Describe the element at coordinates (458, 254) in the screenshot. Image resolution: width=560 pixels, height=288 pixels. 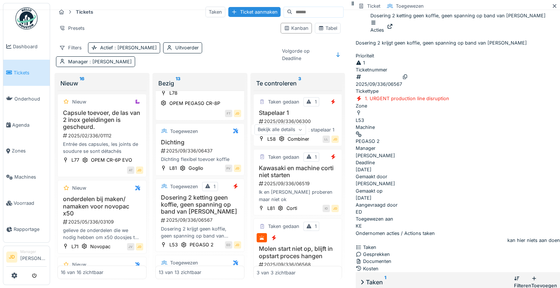
I see `div: Gesprekken` at that location.